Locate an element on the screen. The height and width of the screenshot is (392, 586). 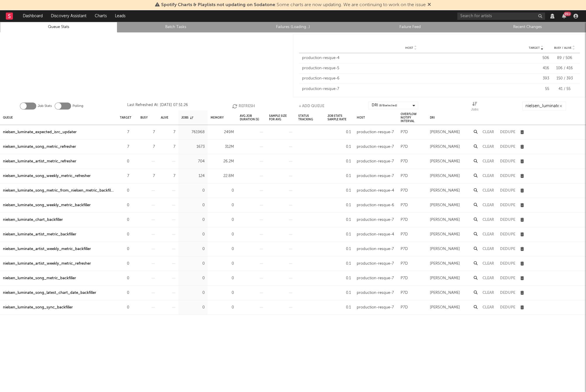
a: Leads is located at coordinates (120, 16).